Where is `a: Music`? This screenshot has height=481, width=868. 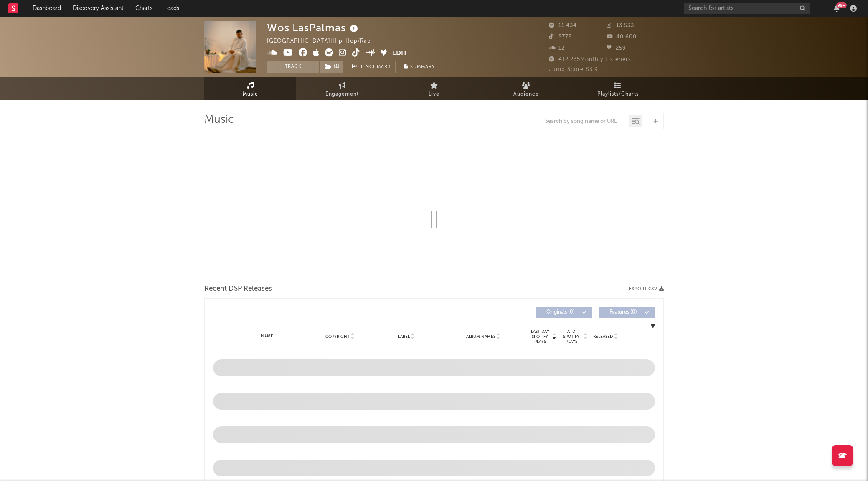
a: Music is located at coordinates (251, 89).